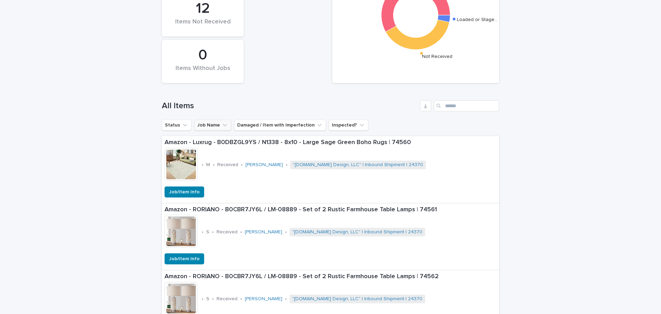  What do you see at coordinates (203, 25) in the screenshot?
I see `div: Items Not Received` at bounding box center [203, 25].